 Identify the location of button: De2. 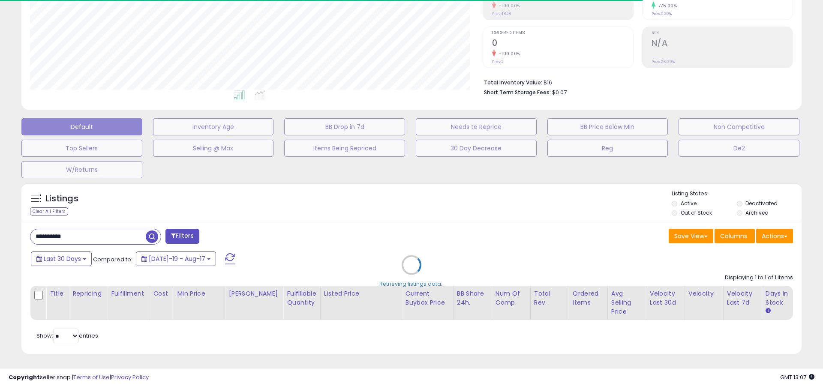
(739, 148).